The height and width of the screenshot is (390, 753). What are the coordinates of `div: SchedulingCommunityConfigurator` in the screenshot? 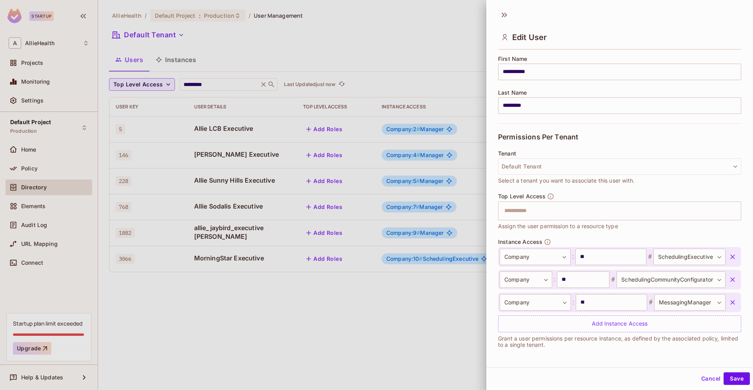 It's located at (671, 279).